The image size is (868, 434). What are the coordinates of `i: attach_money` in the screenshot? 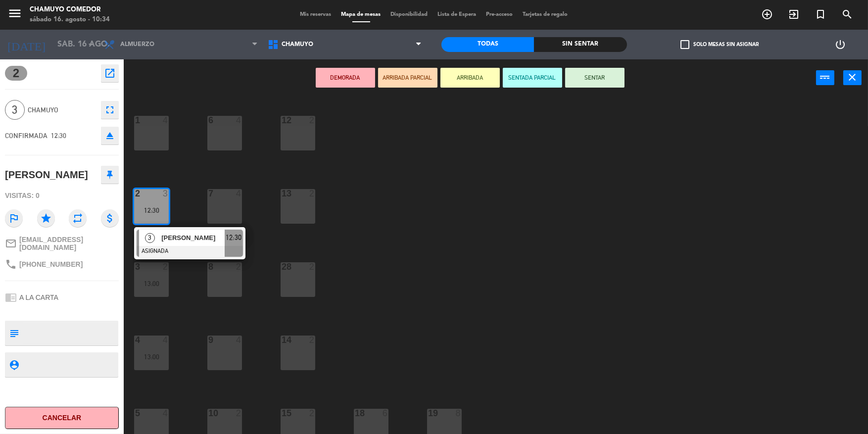 It's located at (110, 218).